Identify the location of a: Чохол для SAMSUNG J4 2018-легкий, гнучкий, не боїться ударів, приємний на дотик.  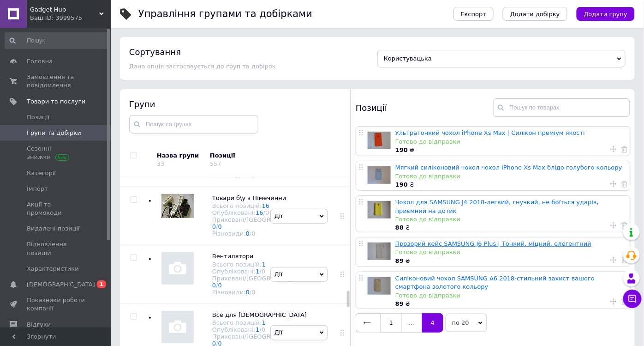
(497, 206).